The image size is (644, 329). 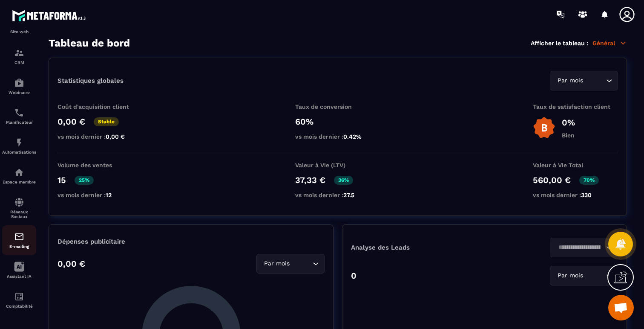 What do you see at coordinates (559, 43) in the screenshot?
I see `p: Afficher le tableau :` at bounding box center [559, 43].